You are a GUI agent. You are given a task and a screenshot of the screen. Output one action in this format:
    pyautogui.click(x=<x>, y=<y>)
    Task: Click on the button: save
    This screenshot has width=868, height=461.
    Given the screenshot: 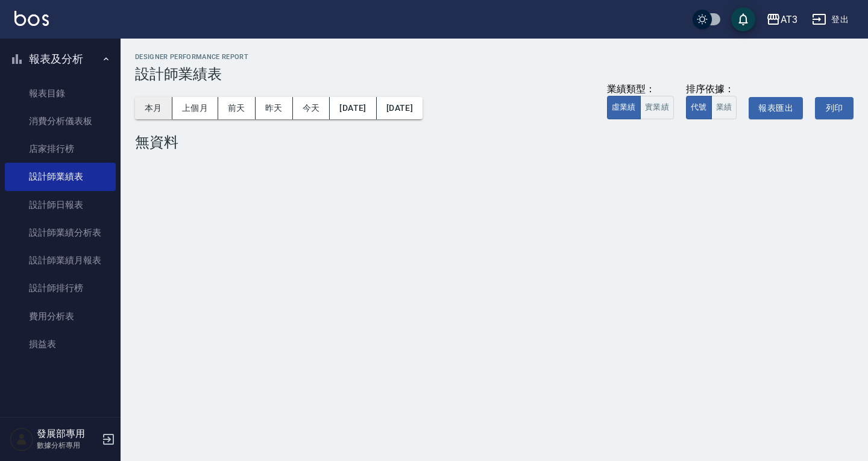 What is the action you would take?
    pyautogui.click(x=743, y=19)
    